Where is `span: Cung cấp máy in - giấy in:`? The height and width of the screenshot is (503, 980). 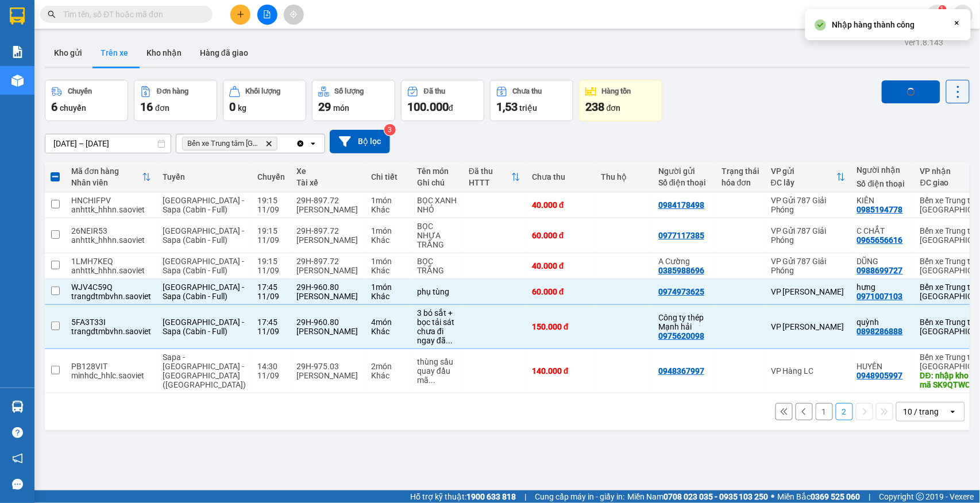 span: Cung cấp máy in - giấy in: is located at coordinates (580, 497).